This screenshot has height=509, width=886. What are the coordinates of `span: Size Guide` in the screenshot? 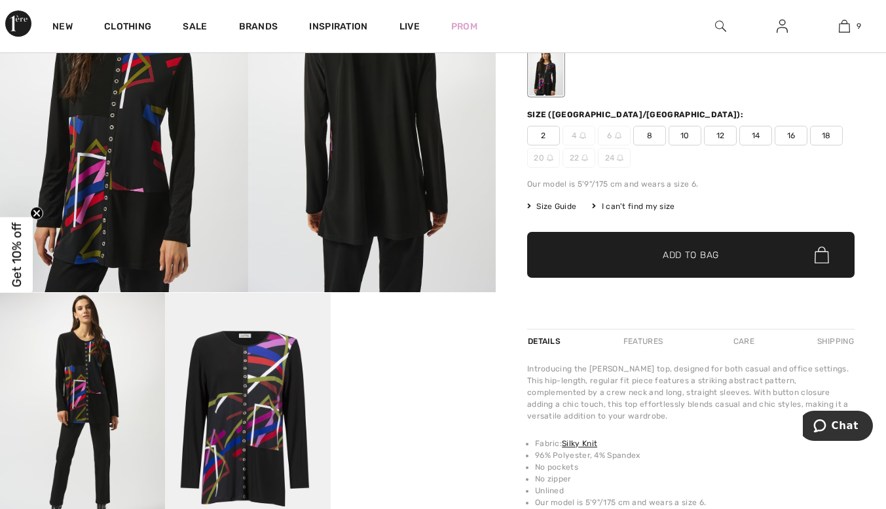 It's located at (551, 206).